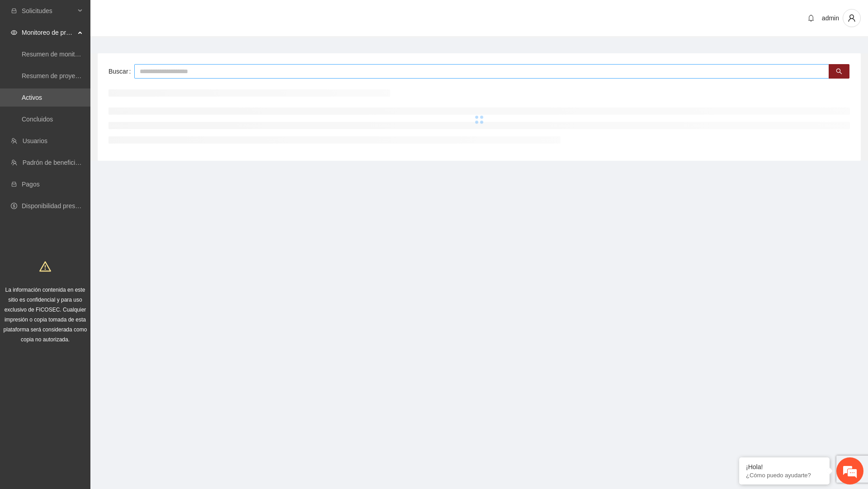 The width and height of the screenshot is (868, 489). I want to click on a: Usuarios, so click(35, 141).